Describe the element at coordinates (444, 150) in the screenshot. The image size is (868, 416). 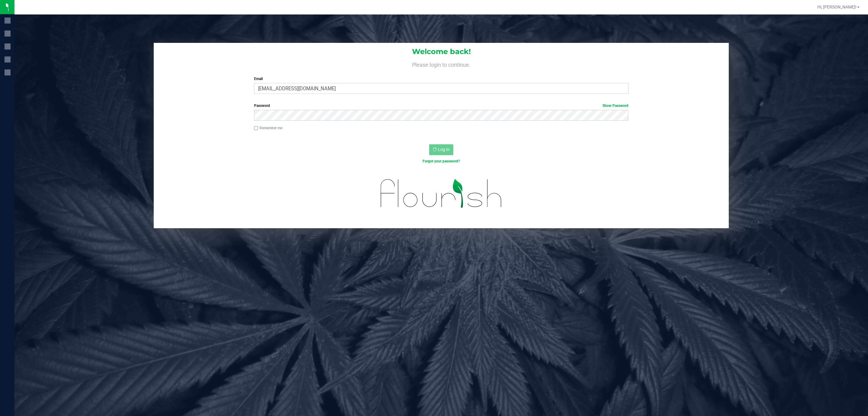
I see `span: Log In` at that location.